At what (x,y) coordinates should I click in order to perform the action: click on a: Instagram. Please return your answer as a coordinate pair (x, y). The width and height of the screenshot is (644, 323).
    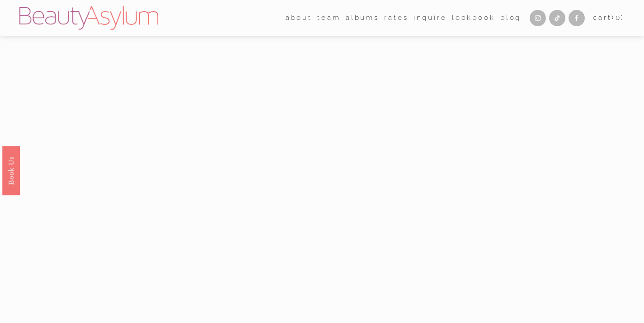
    Looking at the image, I should click on (538, 18).